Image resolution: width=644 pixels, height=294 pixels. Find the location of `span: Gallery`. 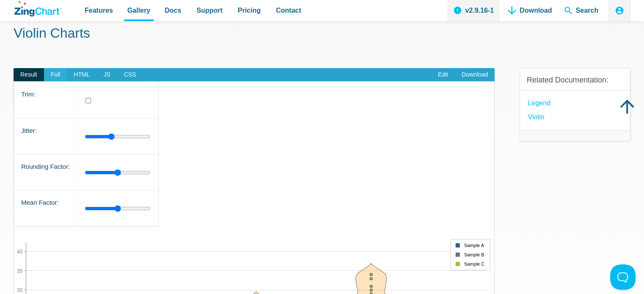

span: Gallery is located at coordinates (139, 10).